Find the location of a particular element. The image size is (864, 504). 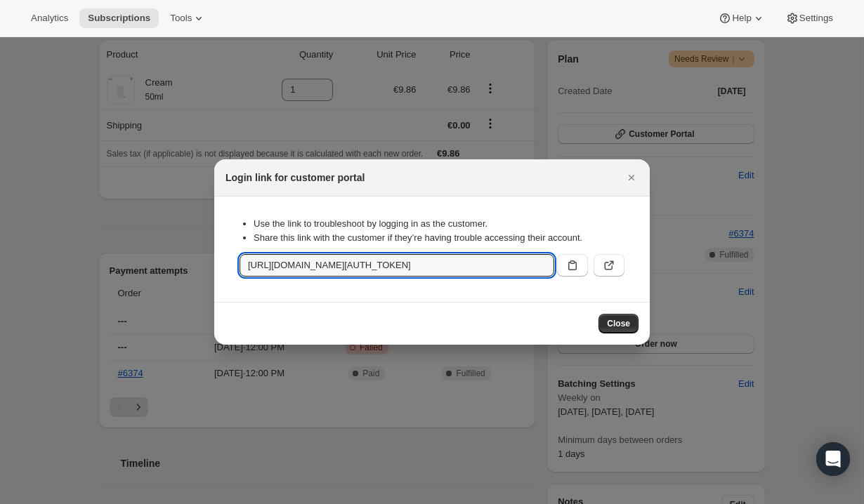

span: Tools is located at coordinates (180, 18).